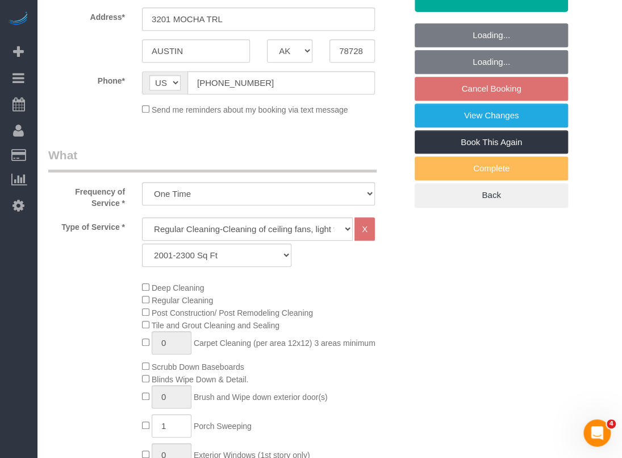  I want to click on legend: What, so click(213, 159).